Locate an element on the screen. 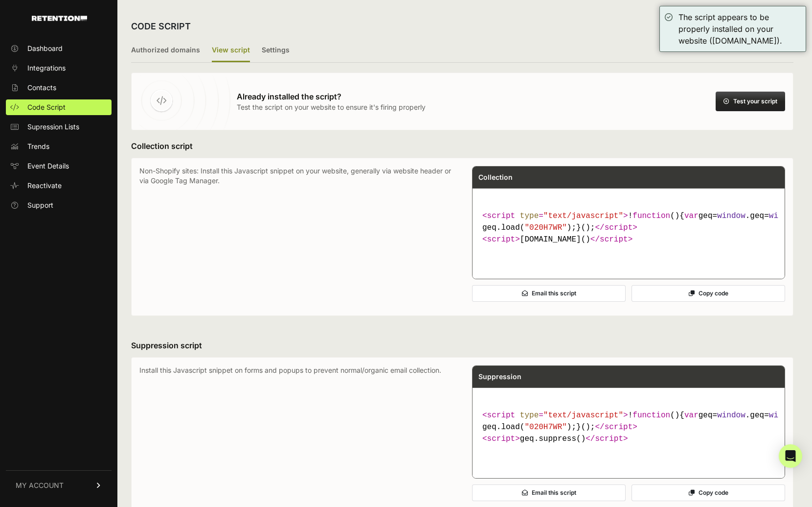 Image resolution: width=812 pixels, height=507 pixels. img: Retention.com is located at coordinates (59, 18).